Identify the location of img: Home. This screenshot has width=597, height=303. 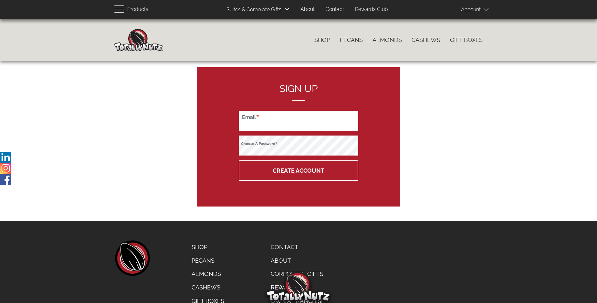
(139, 40).